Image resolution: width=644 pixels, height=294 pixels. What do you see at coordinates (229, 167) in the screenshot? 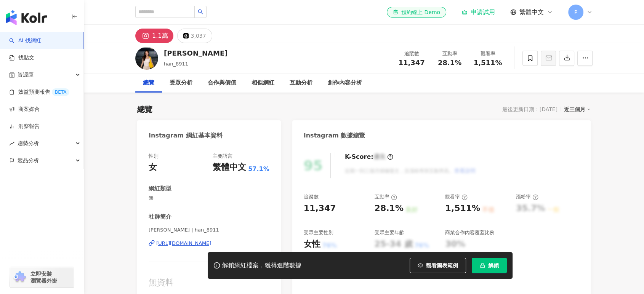
I see `div: 繁體中文` at bounding box center [229, 167].